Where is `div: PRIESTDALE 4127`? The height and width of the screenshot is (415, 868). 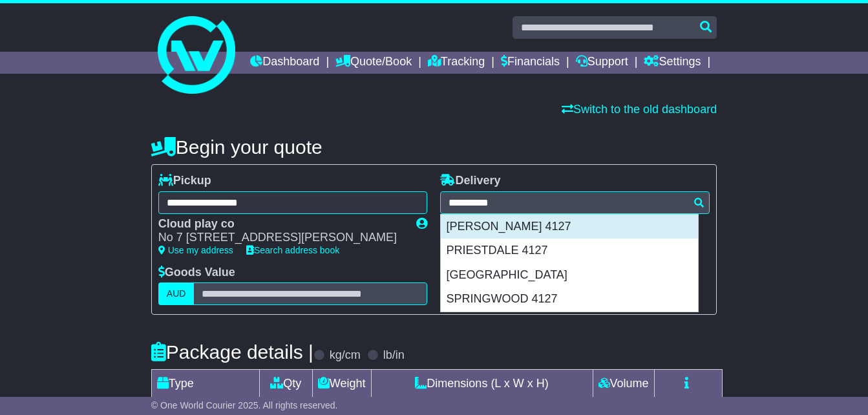
div: PRIESTDALE 4127 is located at coordinates (569, 251).